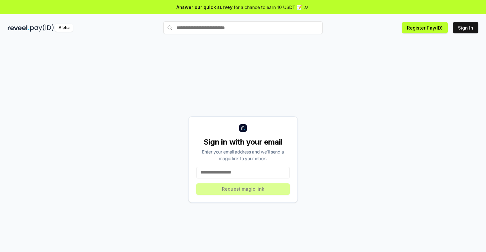  Describe the element at coordinates (18, 28) in the screenshot. I see `img: reveel_dark` at that location.